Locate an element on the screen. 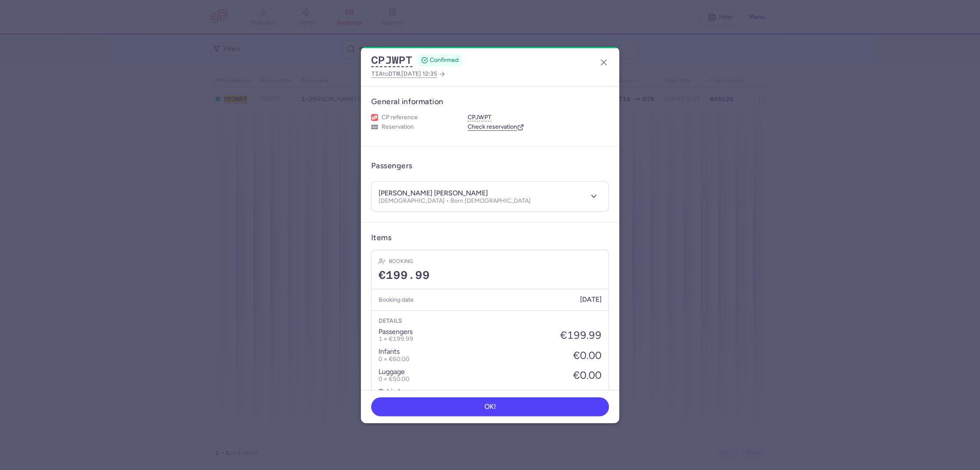  span: DTM is located at coordinates (394, 73).